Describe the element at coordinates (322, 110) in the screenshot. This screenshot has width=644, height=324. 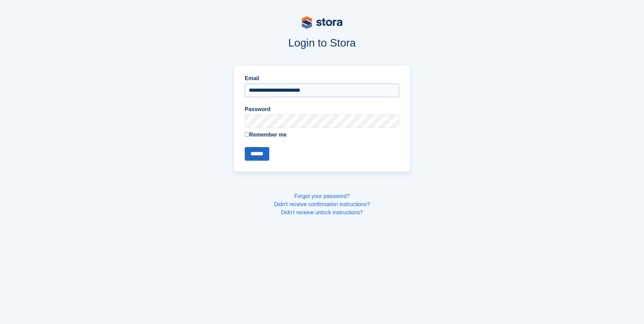
I see `label: Password` at that location.